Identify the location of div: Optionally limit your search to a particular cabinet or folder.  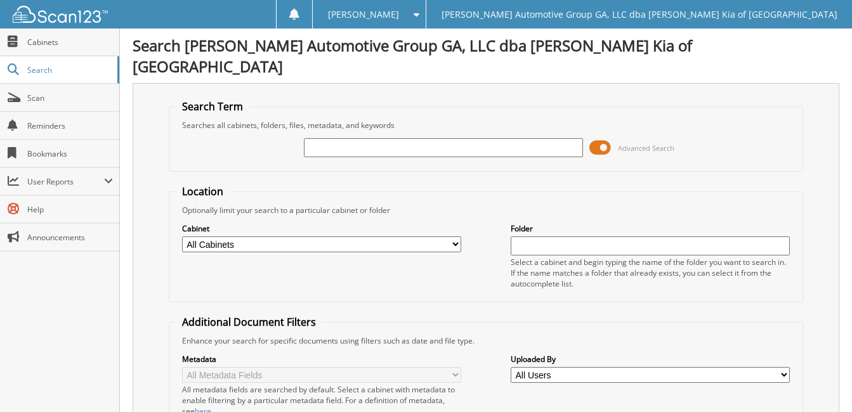
(486, 210).